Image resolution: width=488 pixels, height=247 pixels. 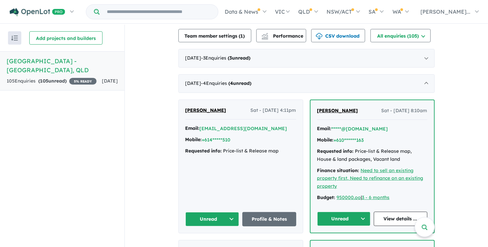 What do you see at coordinates (231, 58) in the screenshot?
I see `span: 3` at bounding box center [231, 58].